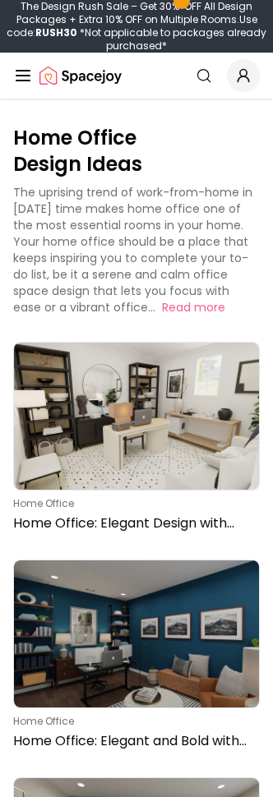  What do you see at coordinates (81, 76) in the screenshot?
I see `img: Spacejoy Logo` at bounding box center [81, 76].